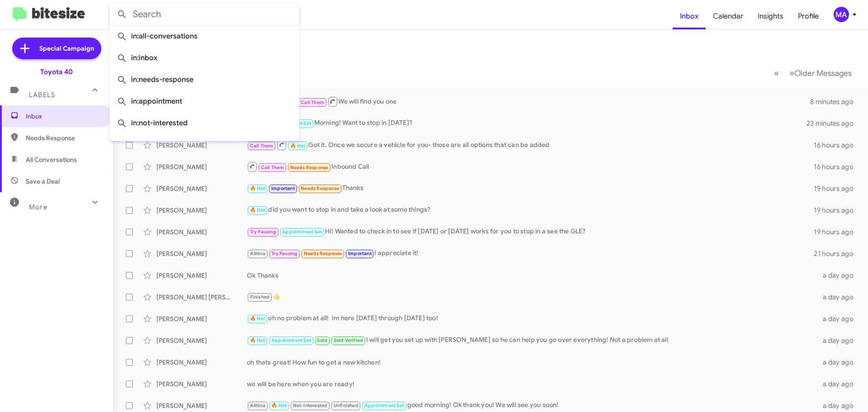  I want to click on span: in:inbox, so click(204, 58).